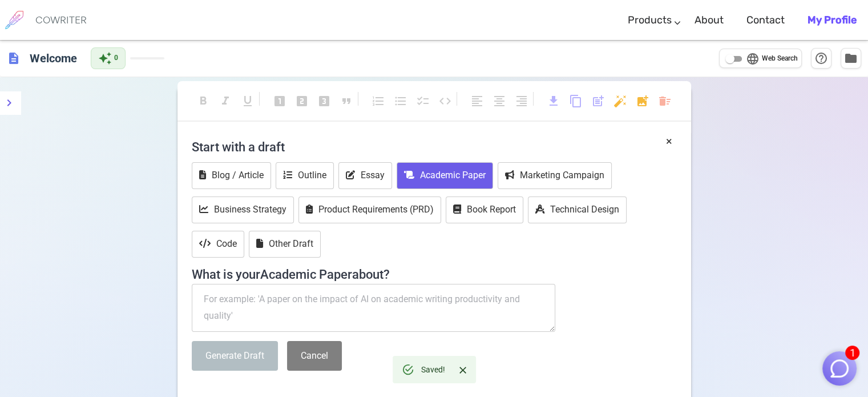 The height and width of the screenshot is (397, 868). What do you see at coordinates (280, 101) in the screenshot?
I see `span: looks_one` at bounding box center [280, 101].